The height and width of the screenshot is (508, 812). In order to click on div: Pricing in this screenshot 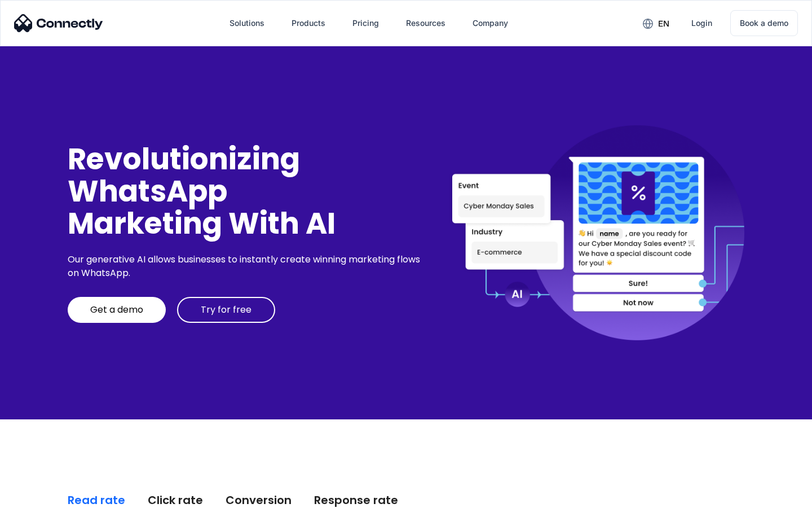, I will do `click(366, 23)`.